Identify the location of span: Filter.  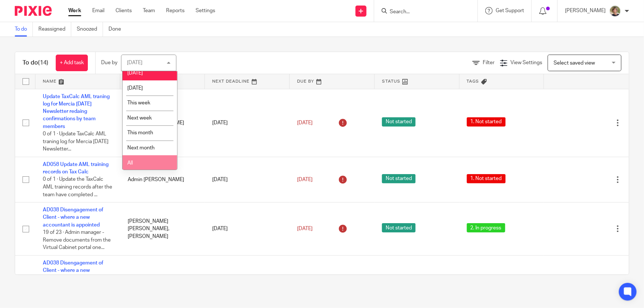
(489, 63).